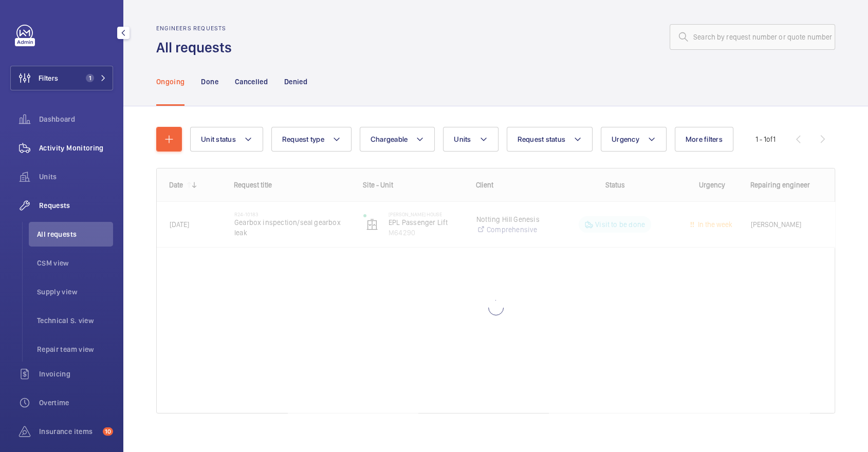 This screenshot has width=868, height=452. I want to click on button: Request type, so click(311, 139).